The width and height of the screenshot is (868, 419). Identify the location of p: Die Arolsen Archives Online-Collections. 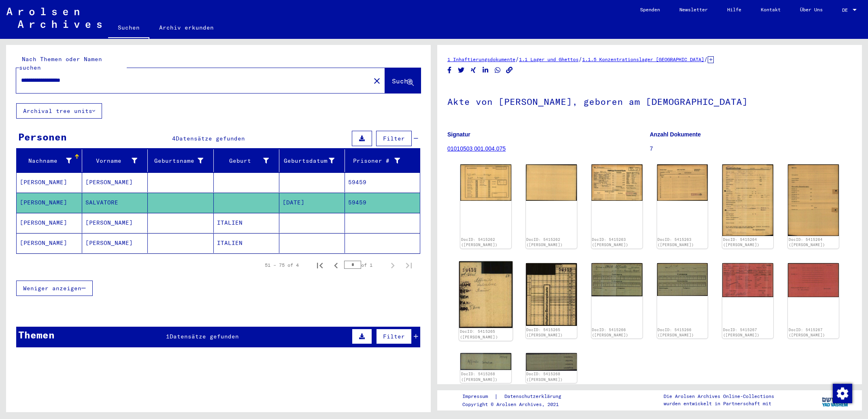
(719, 396).